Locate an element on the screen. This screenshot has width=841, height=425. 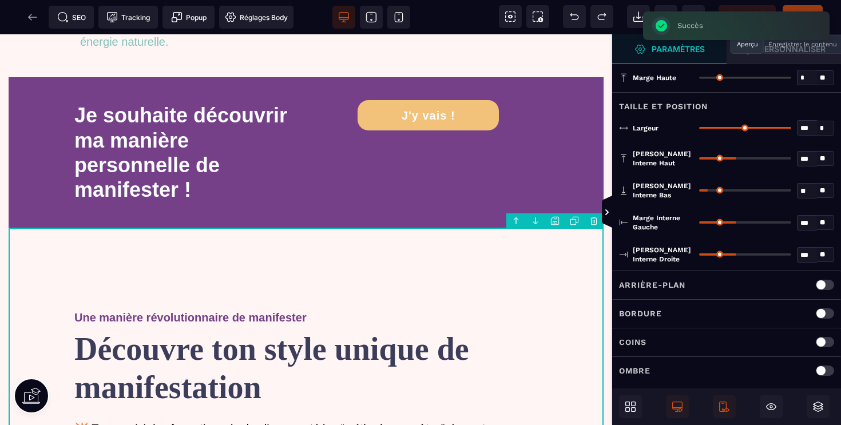
span: Voir mobile is located at coordinates (399, 17).